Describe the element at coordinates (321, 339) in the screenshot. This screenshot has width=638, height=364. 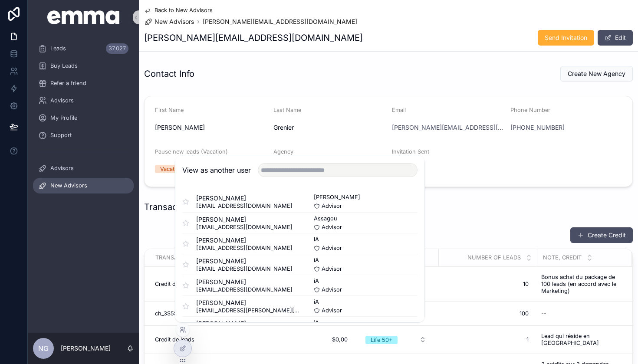
I see `a: $0,00` at that location.